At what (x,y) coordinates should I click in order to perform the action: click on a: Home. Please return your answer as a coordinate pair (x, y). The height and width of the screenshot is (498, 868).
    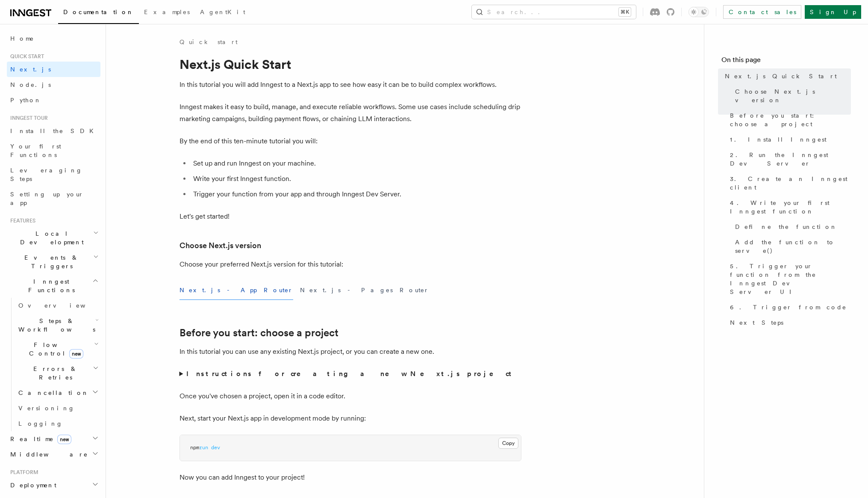
    Looking at the image, I should click on (53, 38).